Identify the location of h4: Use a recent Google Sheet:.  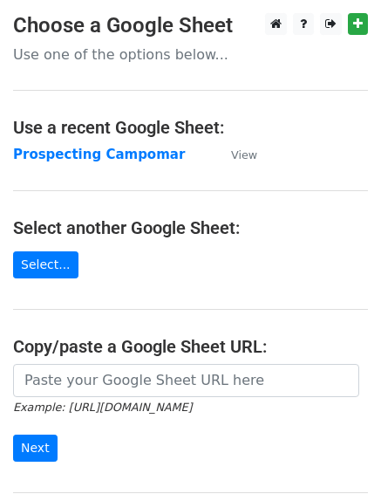
(190, 127).